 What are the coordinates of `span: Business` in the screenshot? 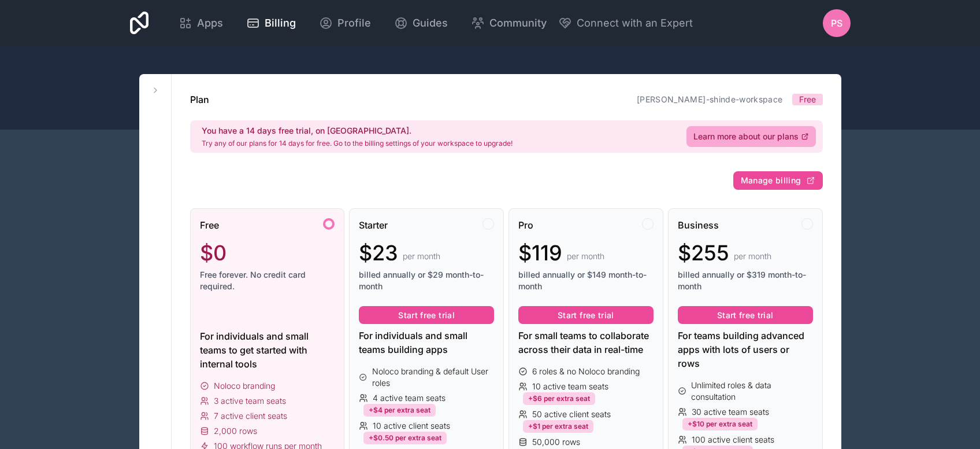 It's located at (698, 225).